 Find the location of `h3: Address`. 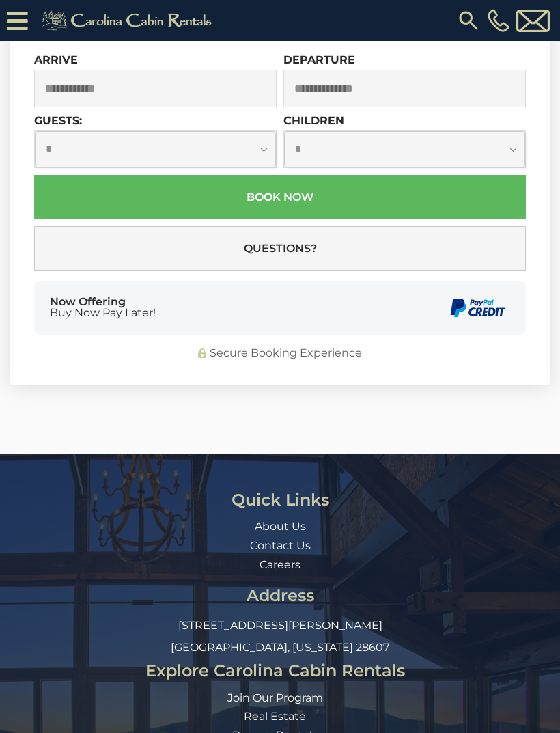

h3: Address is located at coordinates (280, 596).